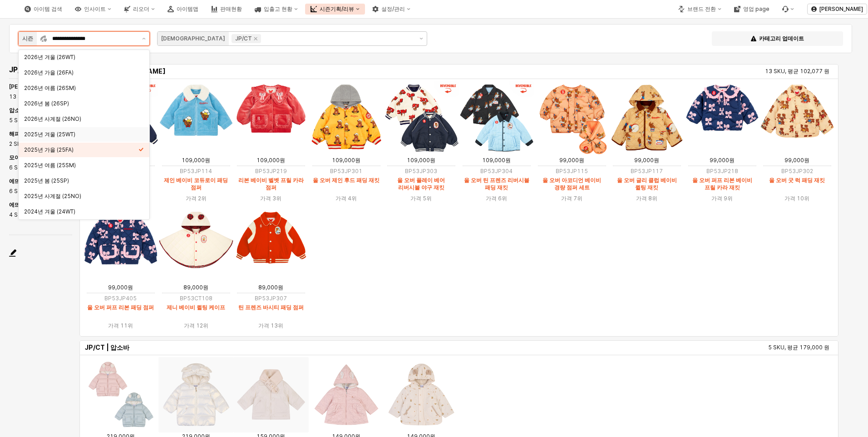 The width and height of the screenshot is (868, 437). Describe the element at coordinates (81, 119) in the screenshot. I see `div: 2026년 사계절 (26NO)` at that location.